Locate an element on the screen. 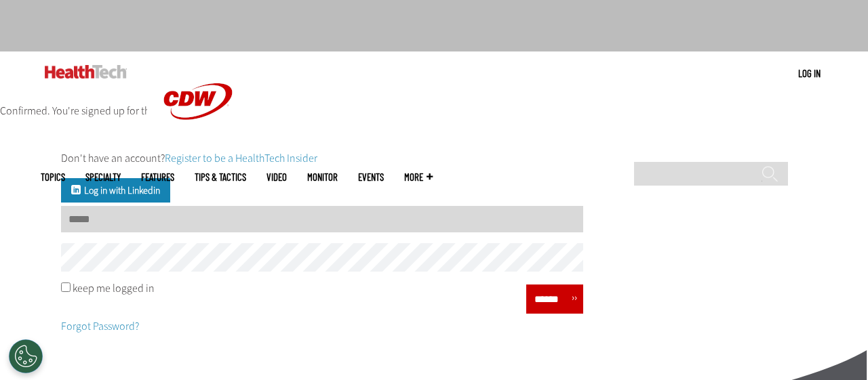 This screenshot has width=868, height=380. a: Features is located at coordinates (158, 177).